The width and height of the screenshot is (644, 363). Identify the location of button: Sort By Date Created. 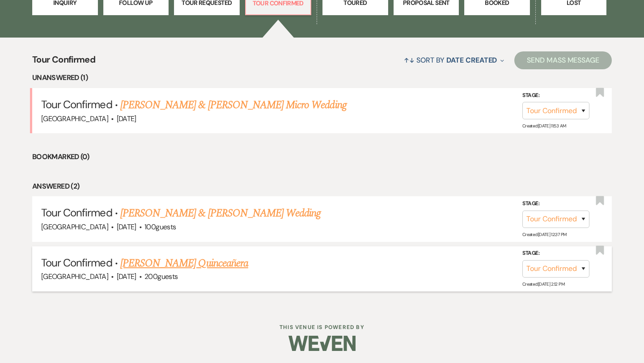
(454, 60).